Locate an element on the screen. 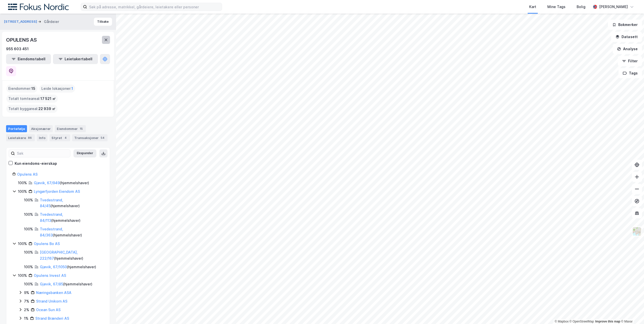 The width and height of the screenshot is (644, 324). div: Totalt tomteareal : is located at coordinates (32, 99).